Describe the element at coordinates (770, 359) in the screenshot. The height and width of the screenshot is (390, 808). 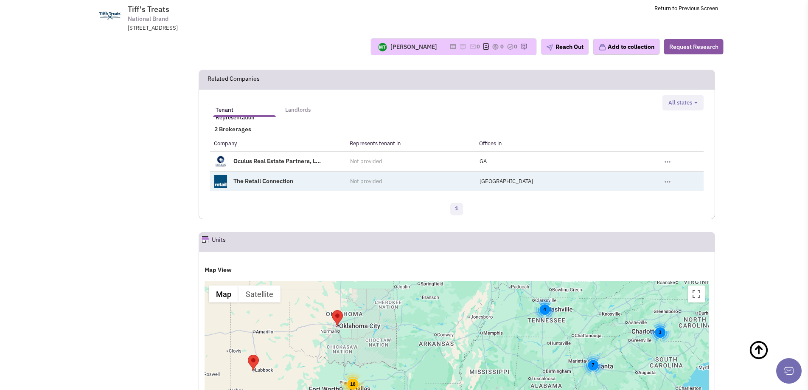
I see `a: Back To Top` at that location.